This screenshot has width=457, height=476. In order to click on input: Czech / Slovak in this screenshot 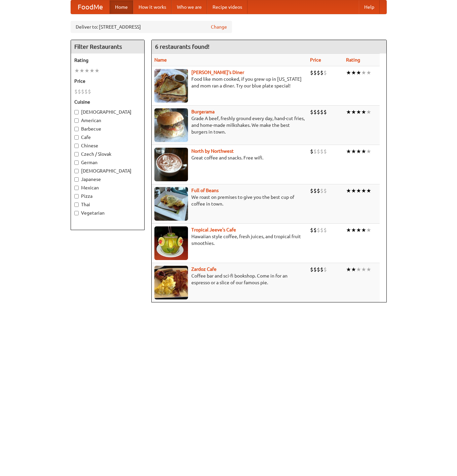, I will do `click(76, 154)`.